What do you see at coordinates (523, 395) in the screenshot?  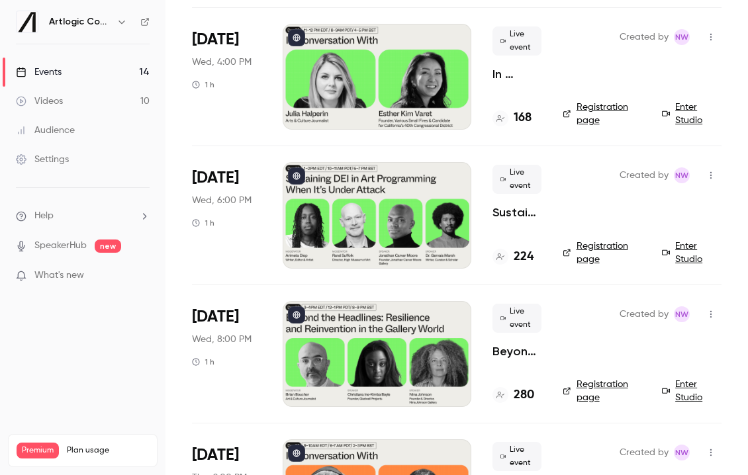 I see `h4: 280` at bounding box center [523, 395].